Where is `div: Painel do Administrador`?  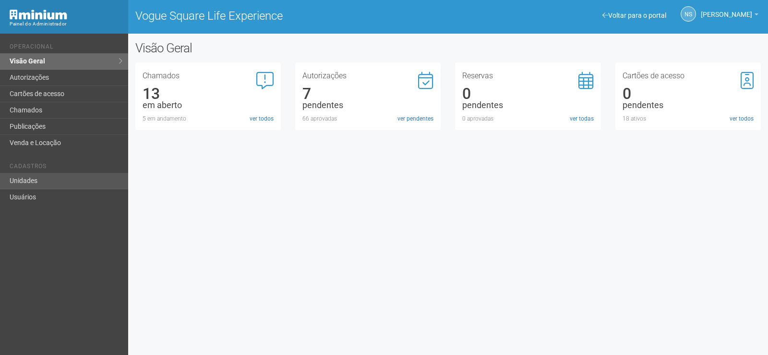
div: Painel do Administrador is located at coordinates (65, 24).